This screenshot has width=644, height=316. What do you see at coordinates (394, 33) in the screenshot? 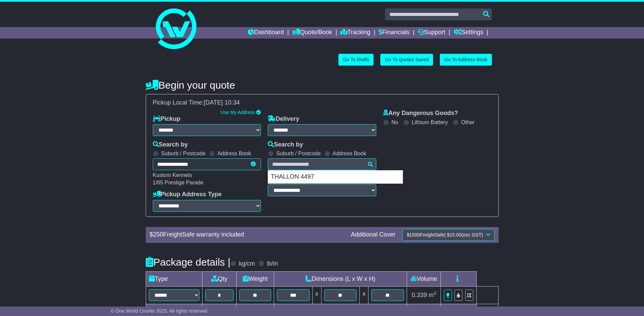
I see `a: Financials` at bounding box center [394, 33].